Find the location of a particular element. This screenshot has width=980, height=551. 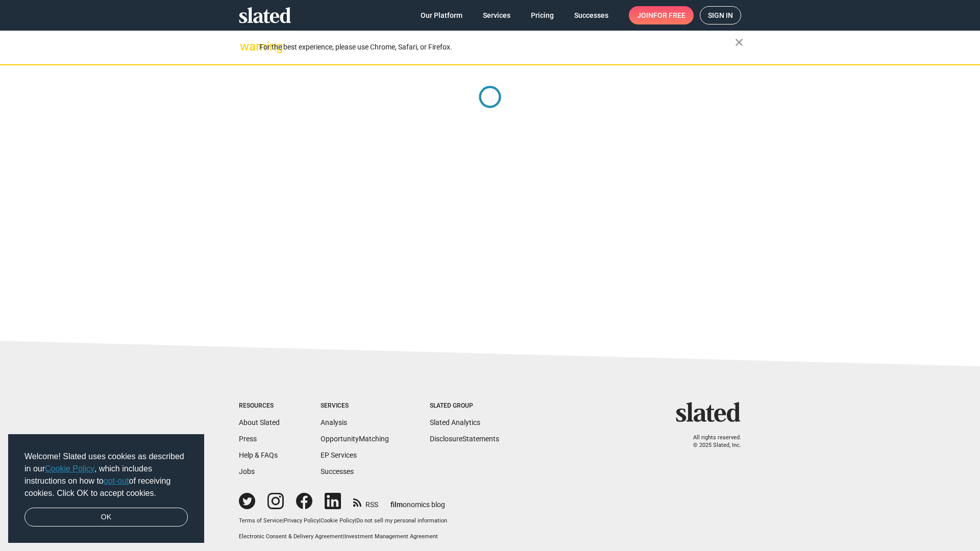

a: Pricing is located at coordinates (542, 16).